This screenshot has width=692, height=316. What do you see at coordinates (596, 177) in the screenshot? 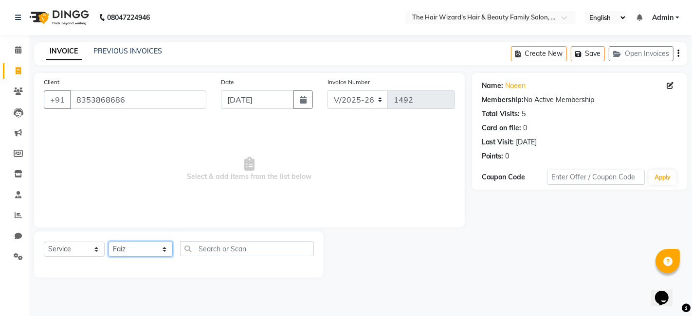
I see `input: Enter Offer / Coupon Code` at bounding box center [596, 177].